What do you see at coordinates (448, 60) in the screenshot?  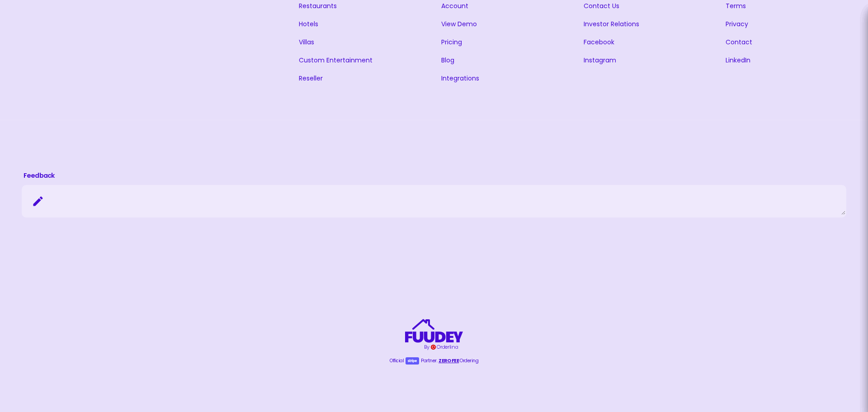 I see `a: Blog` at bounding box center [448, 60].